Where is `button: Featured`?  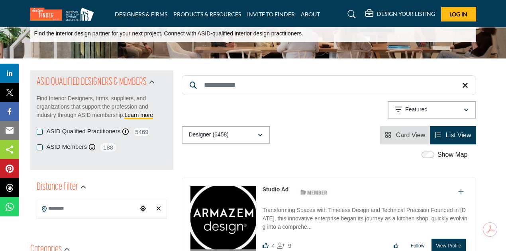 button: Featured is located at coordinates (431, 110).